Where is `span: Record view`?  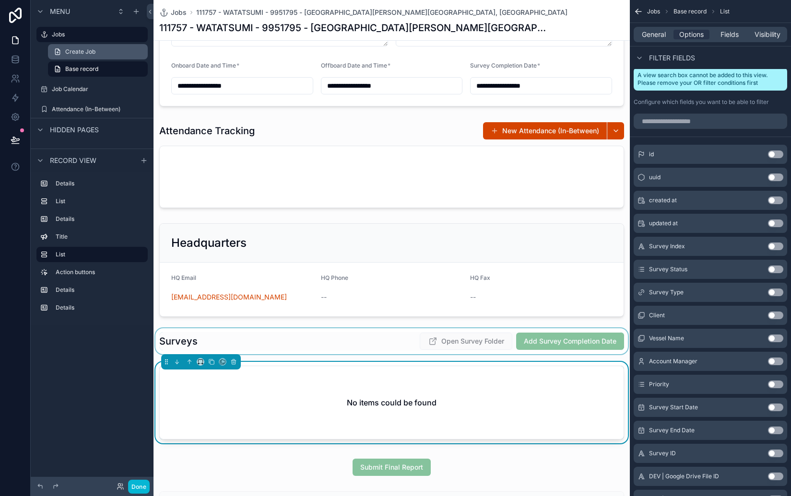
span: Record view is located at coordinates (73, 161).